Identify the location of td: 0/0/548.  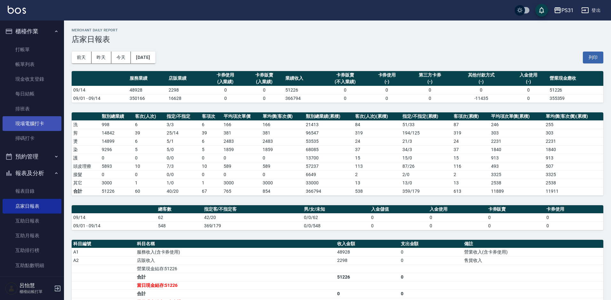
(336, 226).